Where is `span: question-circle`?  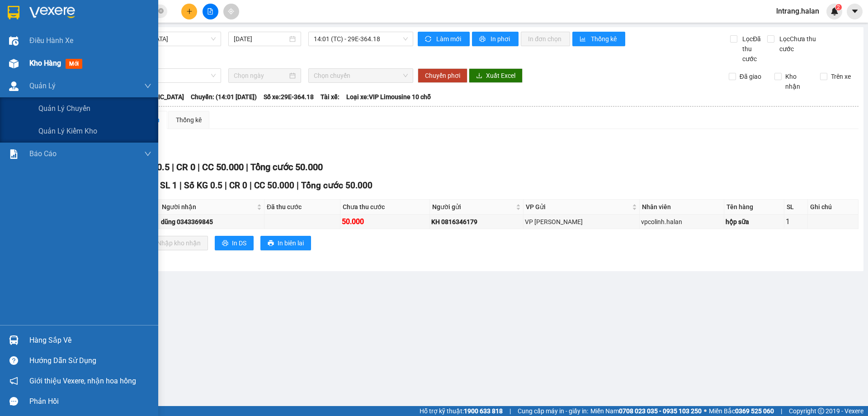
span: question-circle is located at coordinates (13, 361).